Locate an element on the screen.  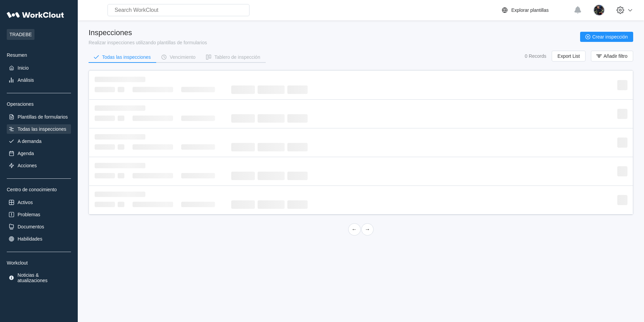
div: Workclout is located at coordinates (39, 263).